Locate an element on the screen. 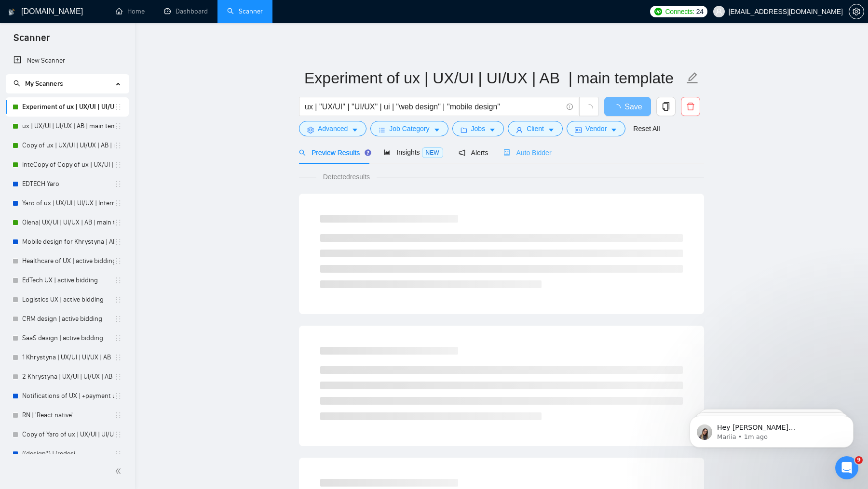  a: ((design*) | (redesi is located at coordinates (68, 454).